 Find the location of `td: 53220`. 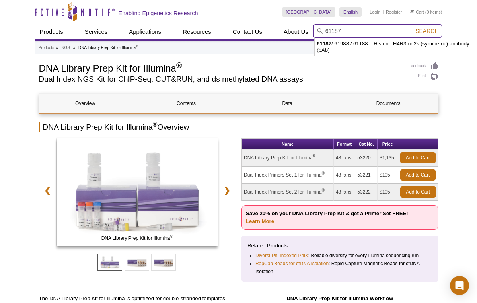

td: 53220 is located at coordinates (366, 158).